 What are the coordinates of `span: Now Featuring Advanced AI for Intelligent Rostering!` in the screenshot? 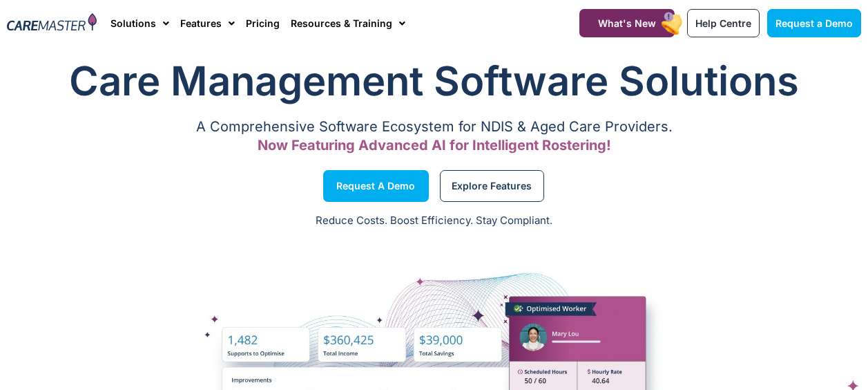 It's located at (434, 145).